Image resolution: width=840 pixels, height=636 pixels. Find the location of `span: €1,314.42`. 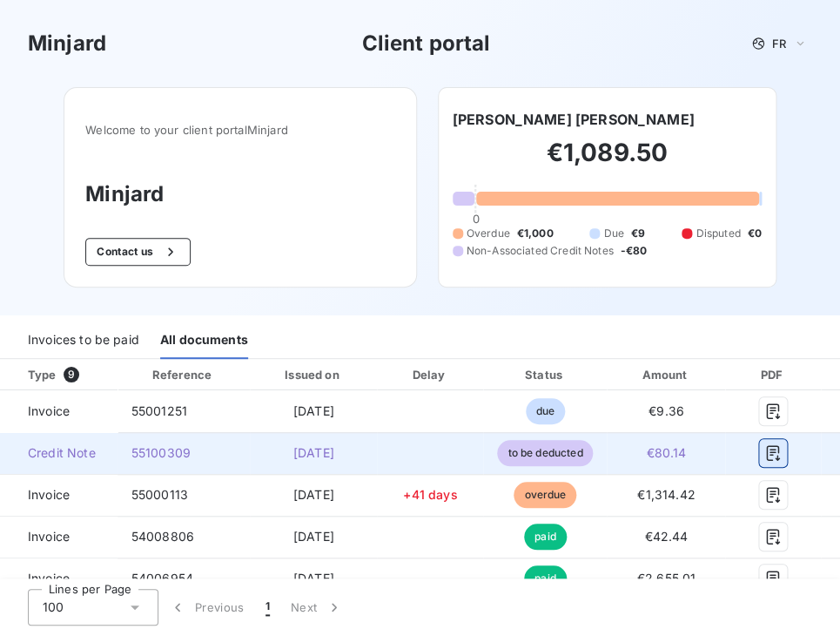

span: €1,314.42 is located at coordinates (666, 494).